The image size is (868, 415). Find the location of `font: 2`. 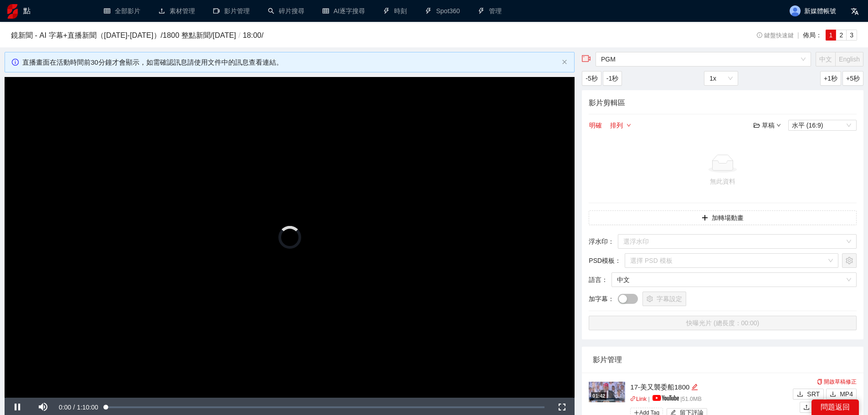

font: 2 is located at coordinates (841, 35).